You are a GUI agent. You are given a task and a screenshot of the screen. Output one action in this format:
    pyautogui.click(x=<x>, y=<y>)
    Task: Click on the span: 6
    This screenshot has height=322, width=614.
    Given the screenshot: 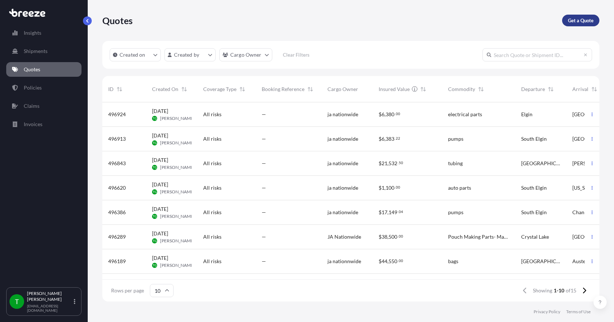 What is the action you would take?
    pyautogui.click(x=383, y=139)
    